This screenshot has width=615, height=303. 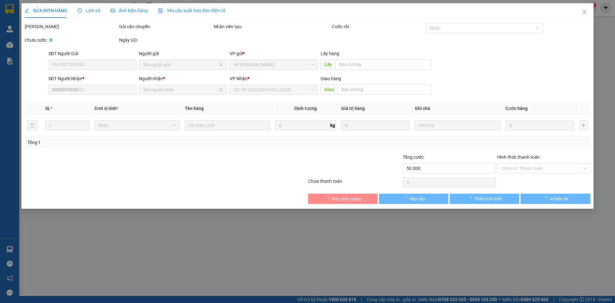 What do you see at coordinates (272, 27) in the screenshot?
I see `div: Nhân viên tạo:` at bounding box center [272, 27].